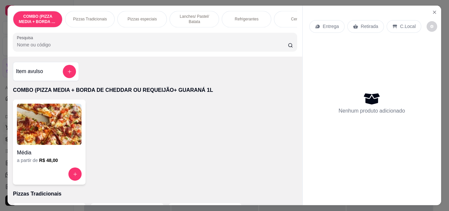 The width and height of the screenshot is (449, 211). Describe the element at coordinates (432, 27) in the screenshot. I see `button: decrease-product-quantity` at that location.